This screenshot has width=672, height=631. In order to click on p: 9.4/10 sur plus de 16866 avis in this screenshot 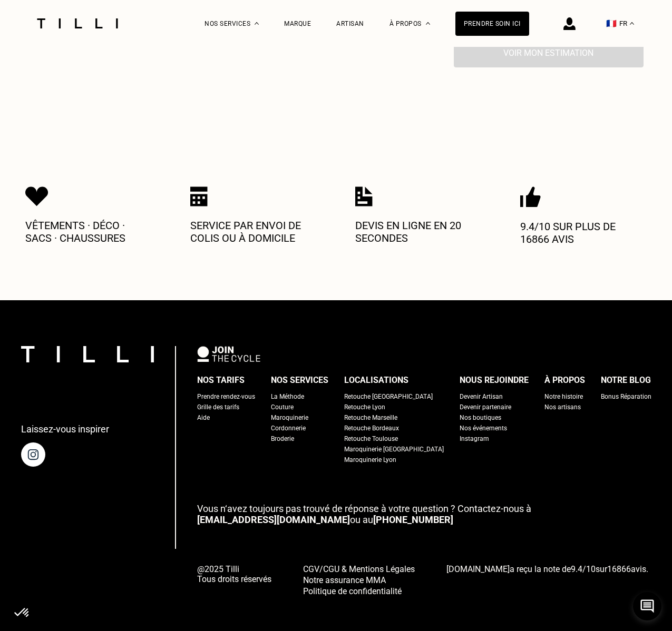, I will do `click(584, 233)`.